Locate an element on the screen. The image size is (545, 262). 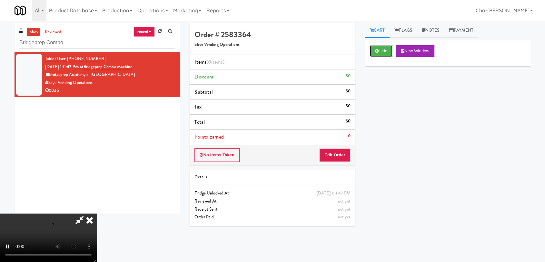
a: Payment is located at coordinates (461, 30).